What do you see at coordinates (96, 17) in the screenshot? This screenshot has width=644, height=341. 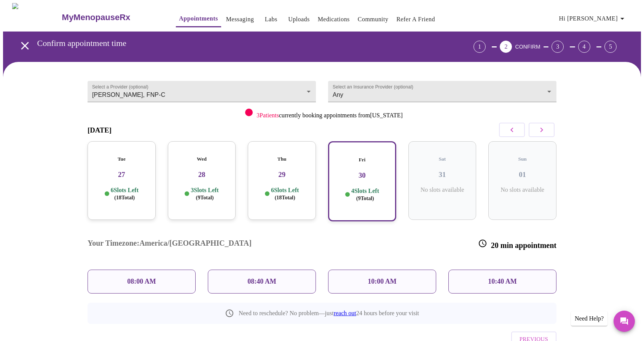 I see `h3: MyMenopauseRx` at bounding box center [96, 17].